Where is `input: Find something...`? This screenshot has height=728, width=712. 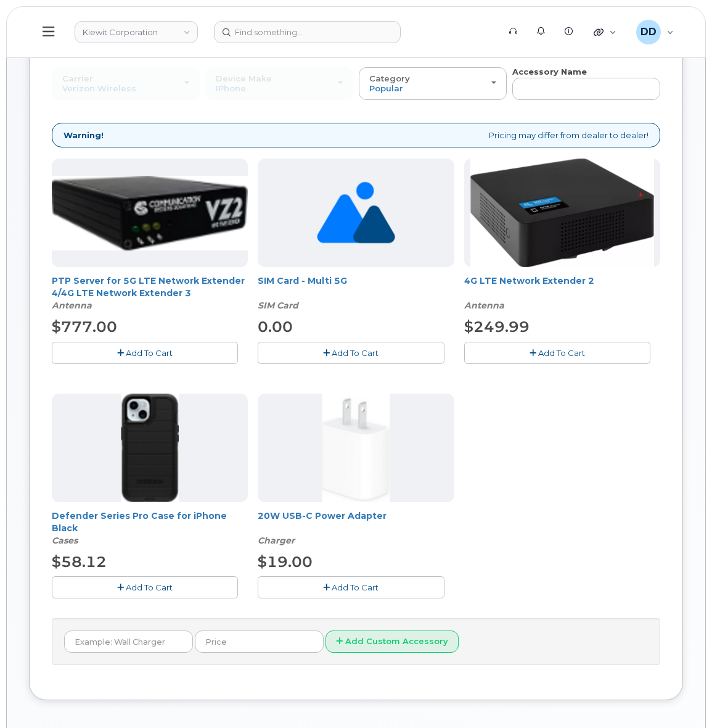
input: Find something... is located at coordinates (307, 32).